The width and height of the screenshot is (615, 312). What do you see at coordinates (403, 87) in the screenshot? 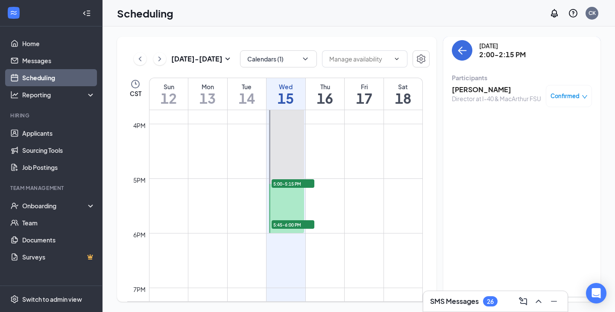
I see `div: Sat` at bounding box center [403, 87].